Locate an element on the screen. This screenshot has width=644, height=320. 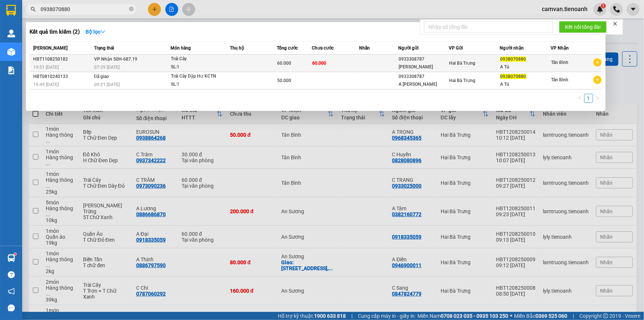
button: Kết nối tổng đài is located at coordinates (583, 27).